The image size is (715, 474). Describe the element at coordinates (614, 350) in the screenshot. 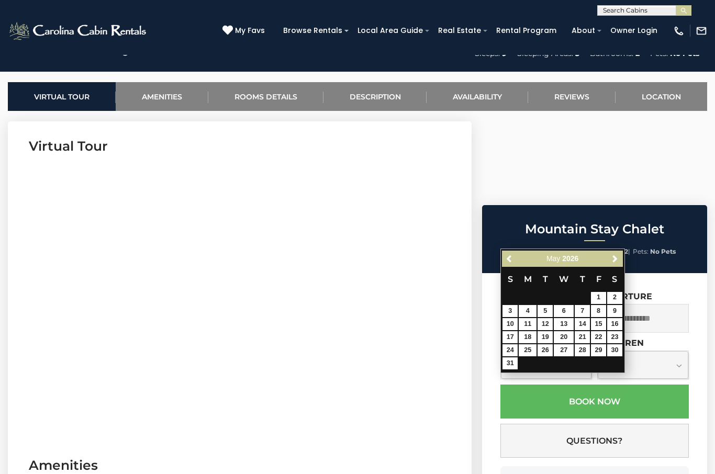

I see `td: $184` at that location.